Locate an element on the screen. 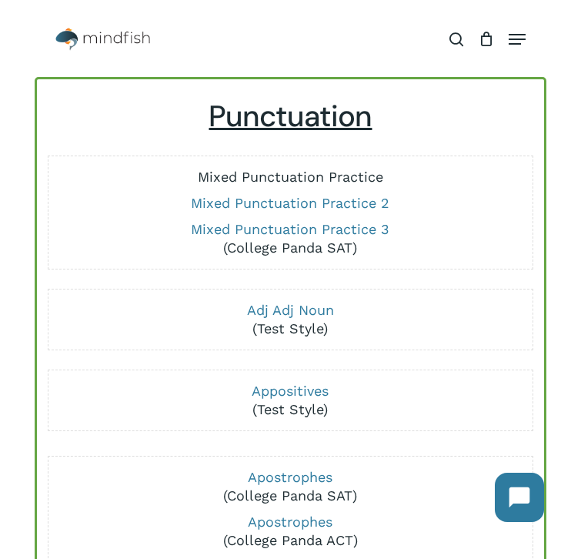 This screenshot has width=581, height=559. img: Mindfish Test Prep & Academics is located at coordinates (102, 39).